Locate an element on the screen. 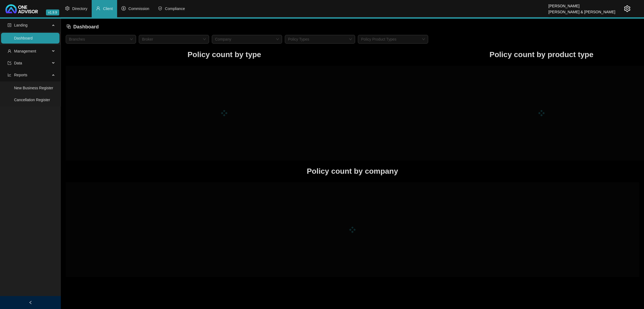  span: safety is located at coordinates (160, 8).